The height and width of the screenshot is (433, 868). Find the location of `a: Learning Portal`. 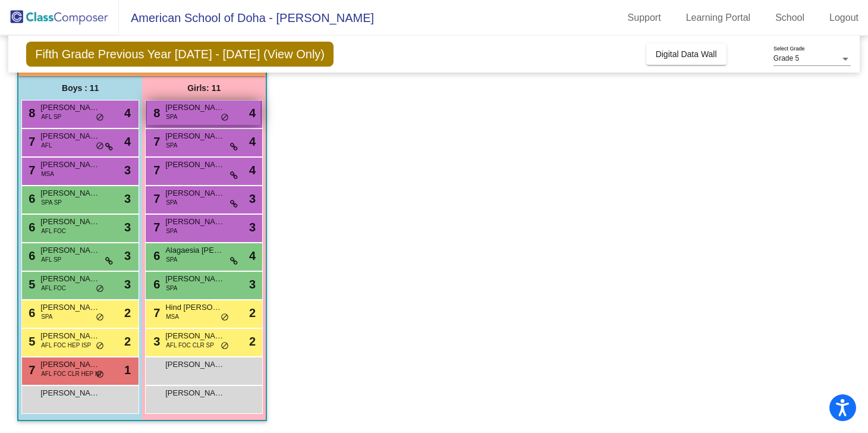

a: Learning Portal is located at coordinates (718, 18).